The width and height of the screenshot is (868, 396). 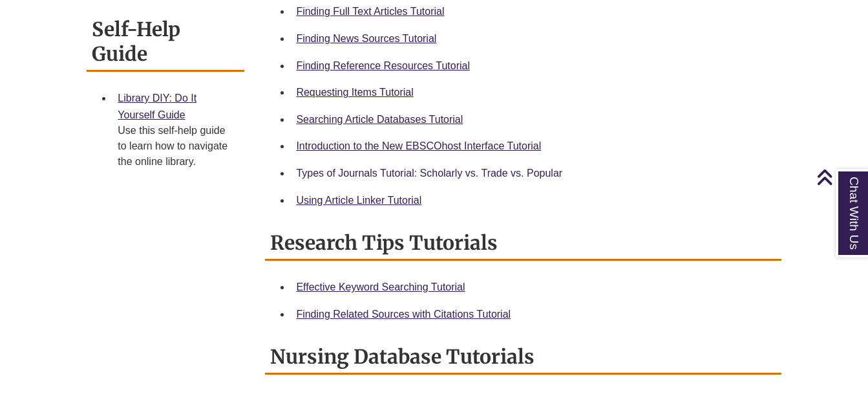 I want to click on a: Requesting Items Tutorial, so click(x=354, y=92).